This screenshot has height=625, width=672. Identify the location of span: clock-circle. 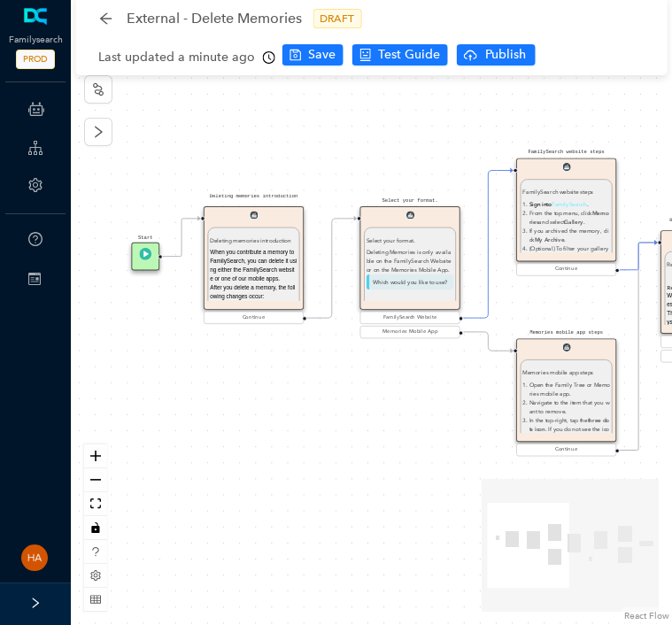
(268, 57).